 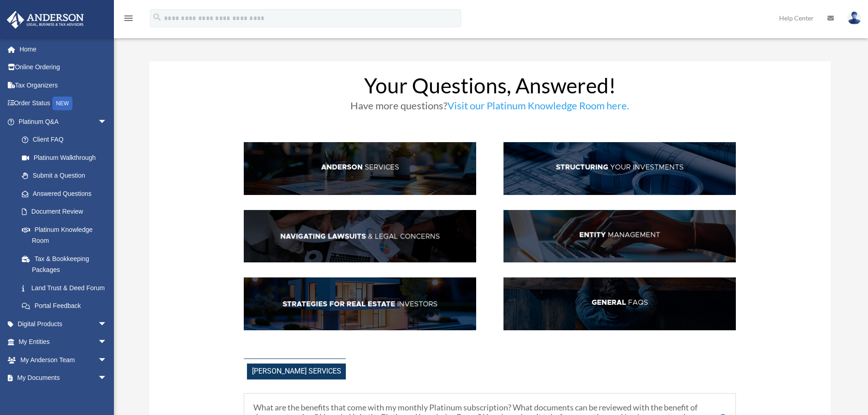 I want to click on img: Anderson Advisors Platinum Portal, so click(x=45, y=20).